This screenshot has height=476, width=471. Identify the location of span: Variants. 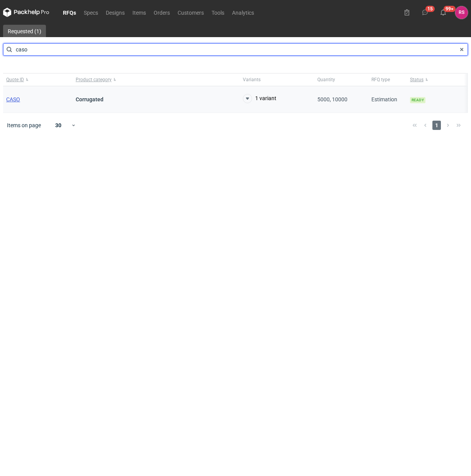
(252, 80).